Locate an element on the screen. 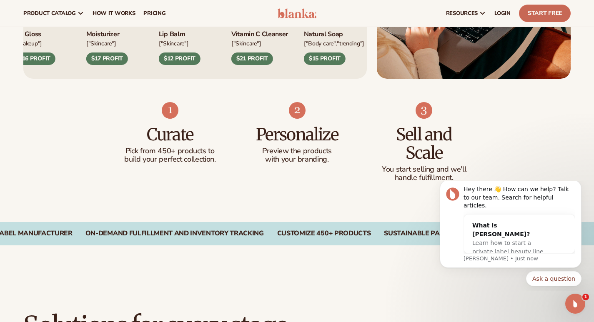 The image size is (594, 322). p: with your branding. is located at coordinates (297, 160).